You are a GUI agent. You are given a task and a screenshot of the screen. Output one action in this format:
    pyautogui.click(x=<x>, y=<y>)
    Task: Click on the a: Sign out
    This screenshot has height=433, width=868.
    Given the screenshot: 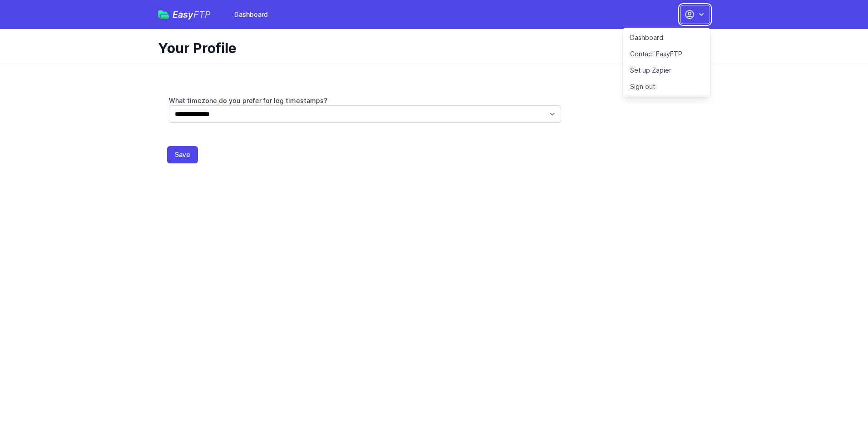 What is the action you would take?
    pyautogui.click(x=667, y=87)
    